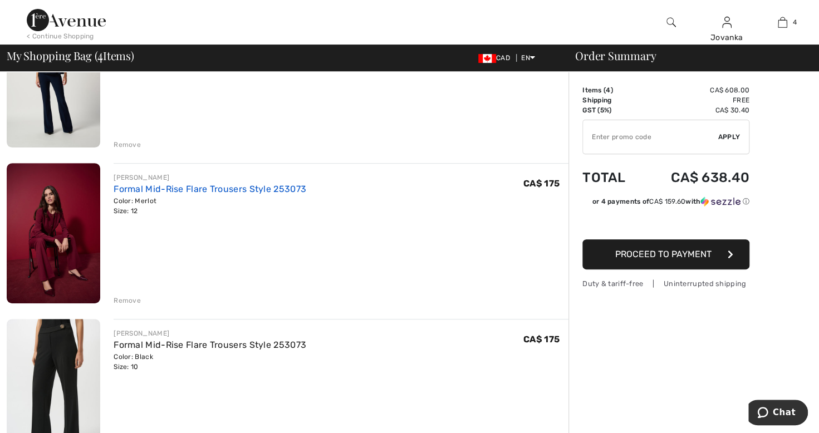  What do you see at coordinates (496, 58) in the screenshot?
I see `span: CAD` at bounding box center [496, 58].